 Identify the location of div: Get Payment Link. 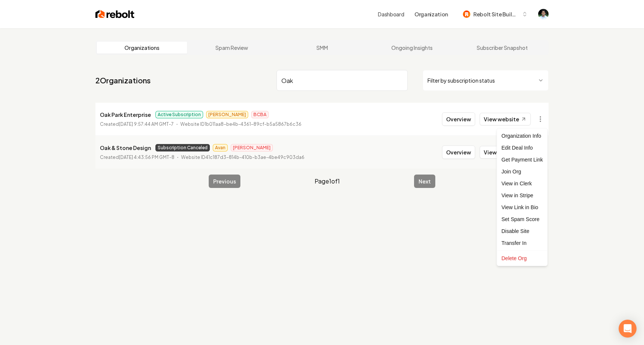
(522, 159).